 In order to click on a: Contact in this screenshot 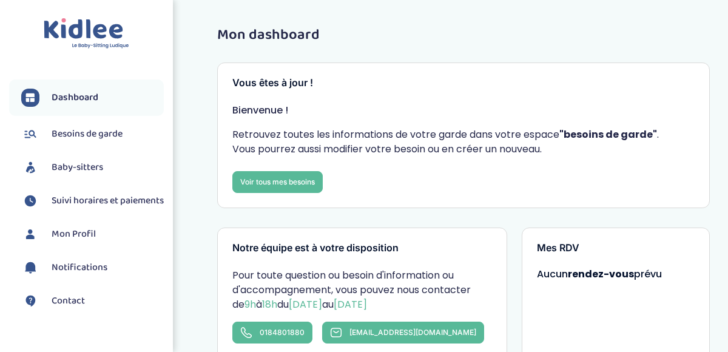, I will do `click(92, 301)`.